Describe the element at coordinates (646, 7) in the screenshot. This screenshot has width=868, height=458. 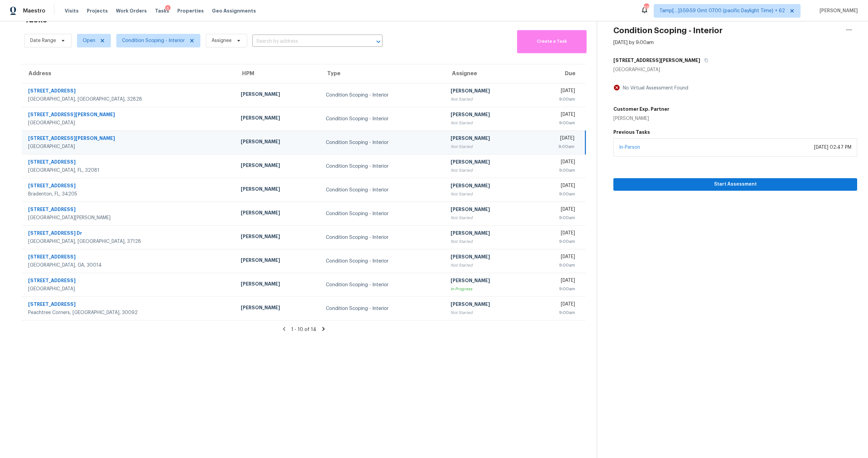
I see `div: 683` at that location.